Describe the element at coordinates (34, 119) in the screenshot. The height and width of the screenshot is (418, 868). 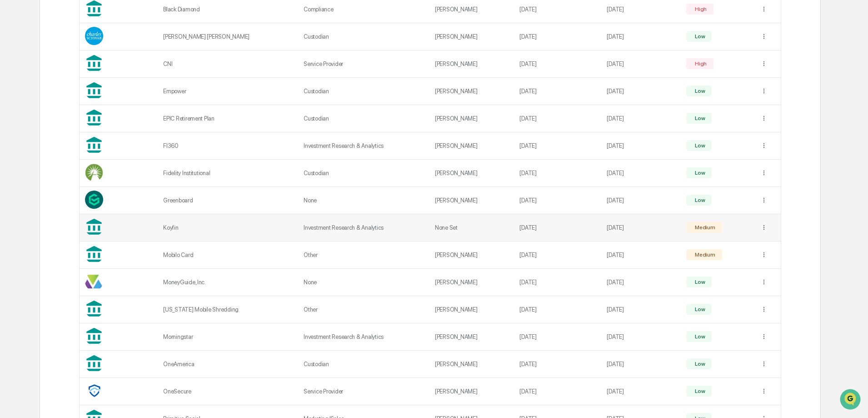
I see `a: 🖐️Preclearance` at that location.